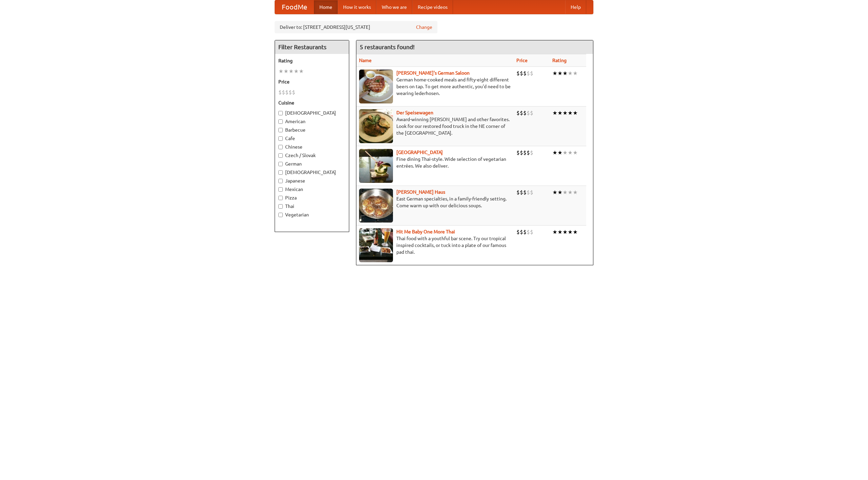  What do you see at coordinates (281, 164) in the screenshot?
I see `input: German` at bounding box center [281, 164].